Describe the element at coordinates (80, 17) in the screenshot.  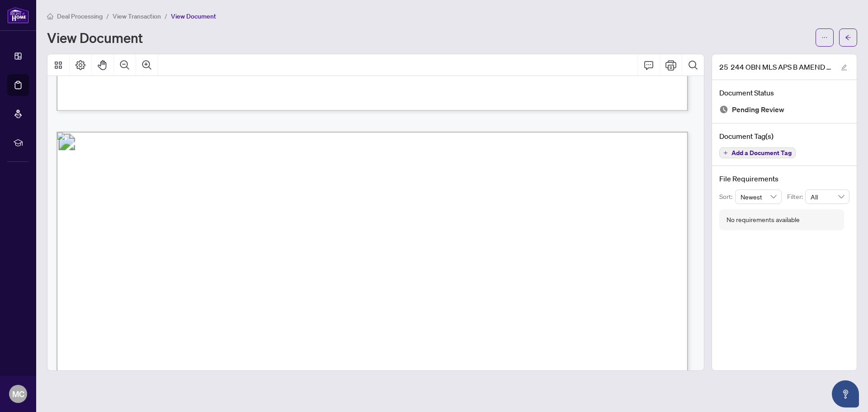
I see `span: Deal Processing` at that location.